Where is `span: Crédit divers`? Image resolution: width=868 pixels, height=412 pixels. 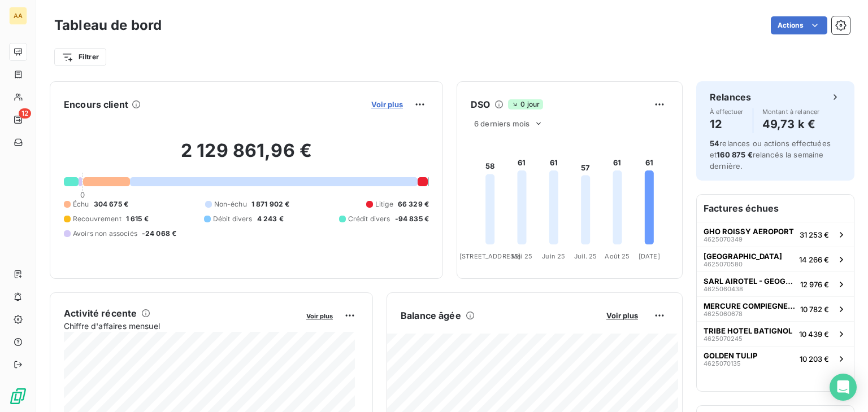 span: Crédit divers is located at coordinates (369, 219).